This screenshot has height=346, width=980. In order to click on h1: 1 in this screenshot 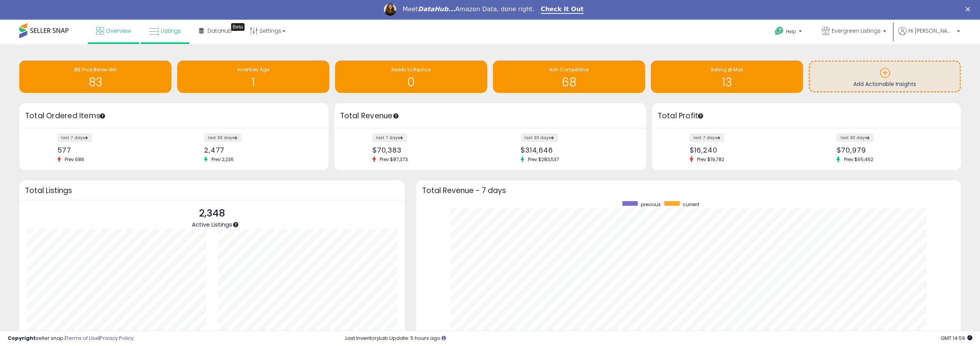, I will do `click(253, 82)`.